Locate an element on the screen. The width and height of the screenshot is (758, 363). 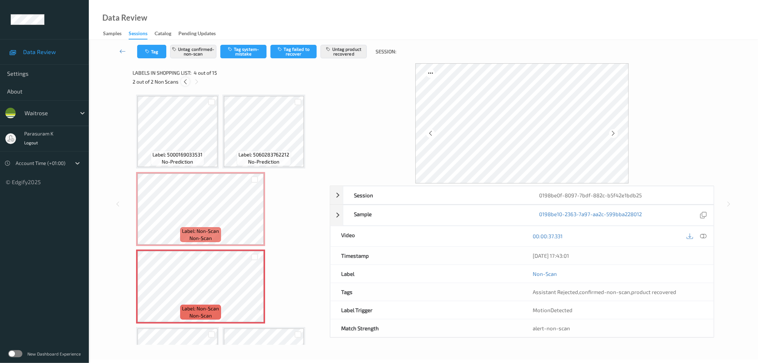
span: 4 out of 15 is located at coordinates (205, 73).